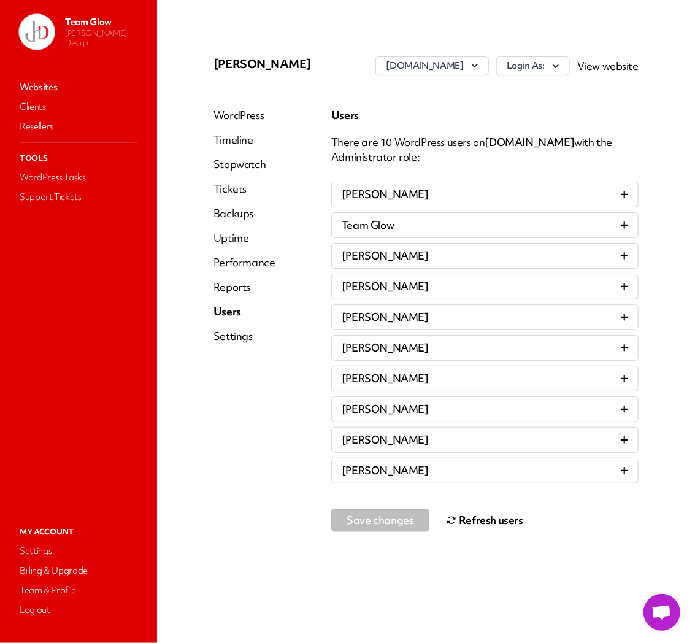 Image resolution: width=695 pixels, height=643 pixels. I want to click on a: Team & Profile, so click(79, 590).